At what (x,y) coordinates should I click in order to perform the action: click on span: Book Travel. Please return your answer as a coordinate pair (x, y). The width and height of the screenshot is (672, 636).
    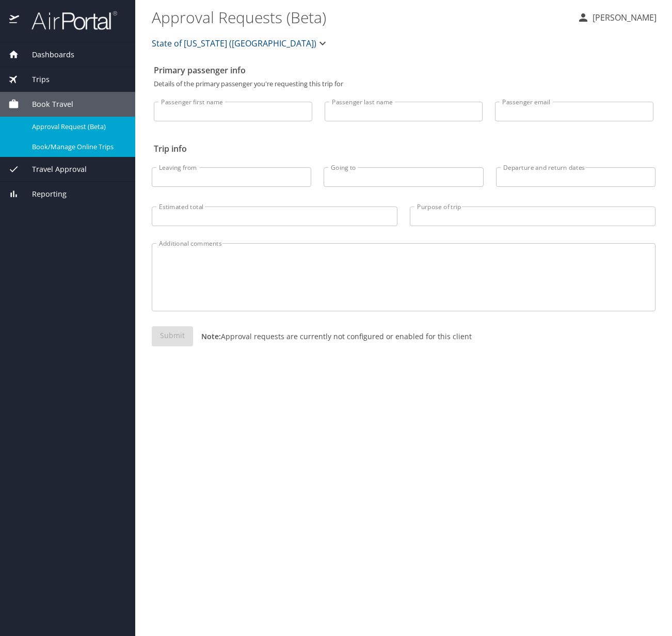
    Looking at the image, I should click on (46, 104).